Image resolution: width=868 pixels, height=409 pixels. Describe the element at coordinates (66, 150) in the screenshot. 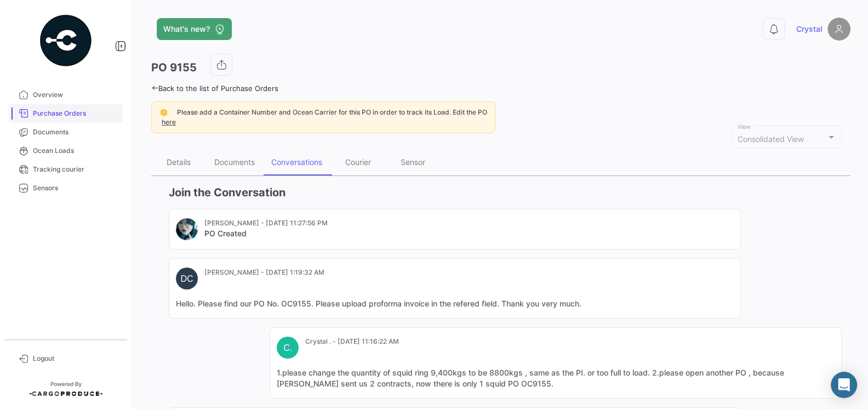

I see `a: Ocean Loads` at that location.